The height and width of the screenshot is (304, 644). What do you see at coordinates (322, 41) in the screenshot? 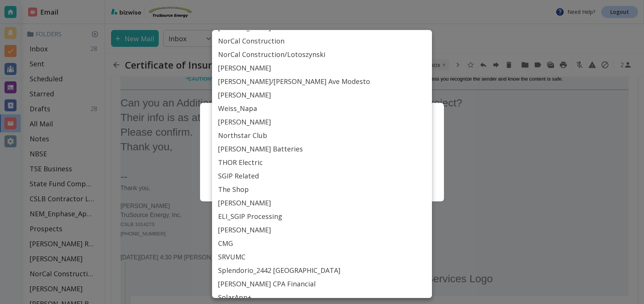
I see `li: NorCal Construction` at bounding box center [322, 41].